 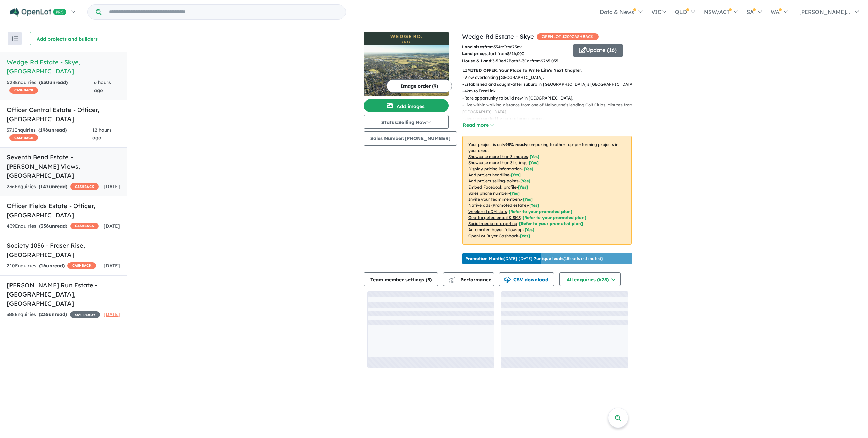 What do you see at coordinates (497, 206) in the screenshot?
I see `u: Native ads (Promoted estate)` at bounding box center [497, 206].